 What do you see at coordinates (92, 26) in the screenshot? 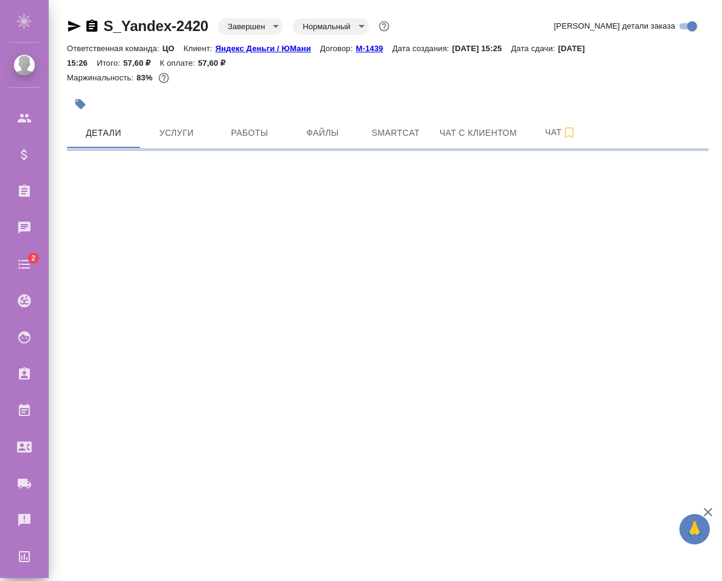
I see `button: Скопировать ссылку` at bounding box center [92, 26].